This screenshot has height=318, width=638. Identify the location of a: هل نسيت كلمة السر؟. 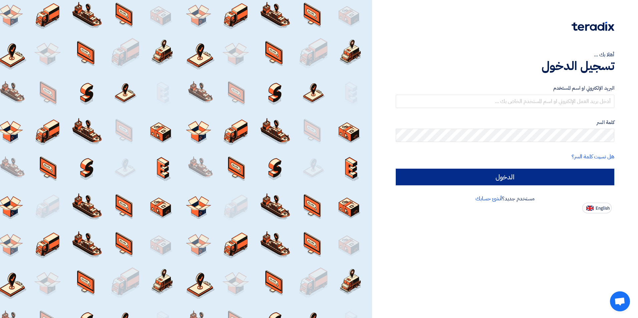
(593, 157).